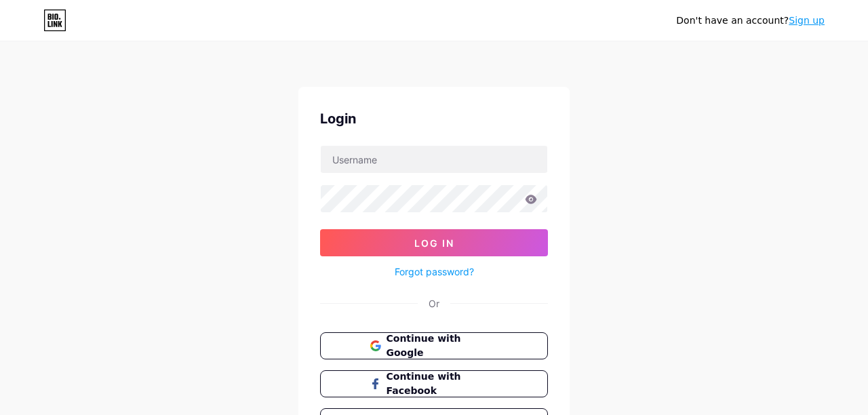 The image size is (868, 415). I want to click on div: Login, so click(434, 118).